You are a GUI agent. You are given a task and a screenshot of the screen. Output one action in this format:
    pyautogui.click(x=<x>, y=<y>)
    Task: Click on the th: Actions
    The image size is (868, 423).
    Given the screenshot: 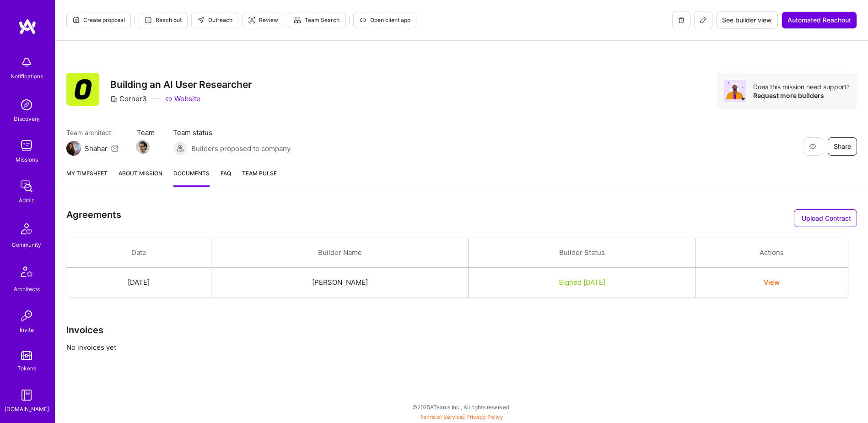 What is the action you would take?
    pyautogui.click(x=772, y=253)
    